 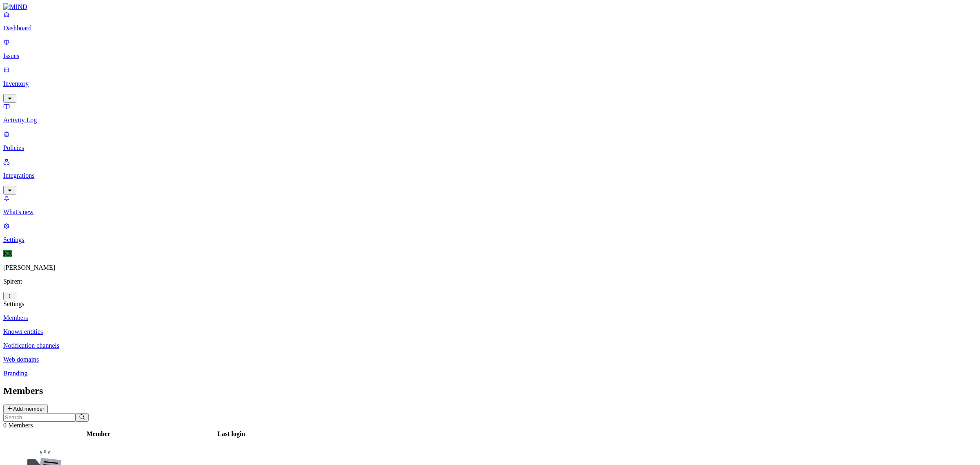 I want to click on a: What's new, so click(x=490, y=205).